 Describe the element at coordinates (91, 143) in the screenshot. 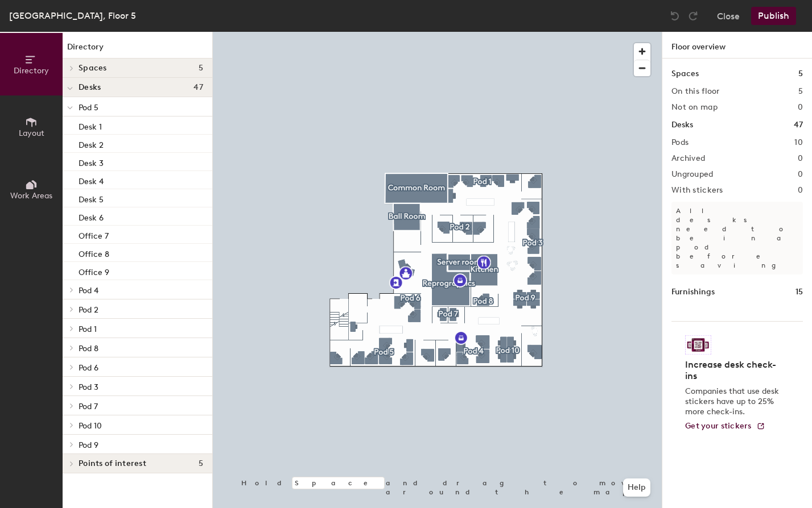

I see `p: Desk 2` at that location.